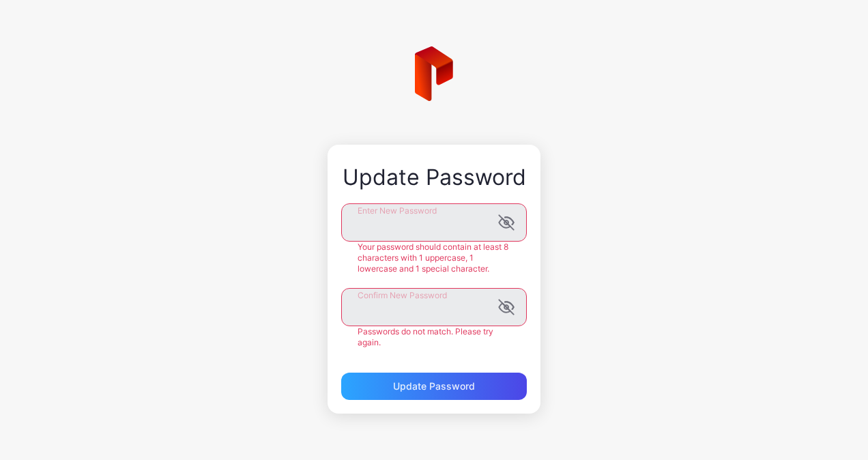 Image resolution: width=868 pixels, height=460 pixels. Describe the element at coordinates (434, 223) in the screenshot. I see `input: Enter New Password` at that location.